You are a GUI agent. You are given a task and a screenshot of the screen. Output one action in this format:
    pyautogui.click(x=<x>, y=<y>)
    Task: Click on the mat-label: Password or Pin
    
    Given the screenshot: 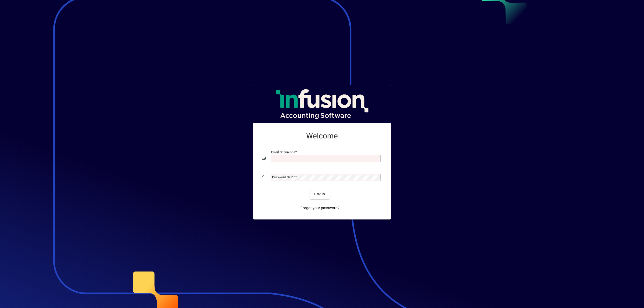 What is the action you would take?
    pyautogui.click(x=283, y=177)
    